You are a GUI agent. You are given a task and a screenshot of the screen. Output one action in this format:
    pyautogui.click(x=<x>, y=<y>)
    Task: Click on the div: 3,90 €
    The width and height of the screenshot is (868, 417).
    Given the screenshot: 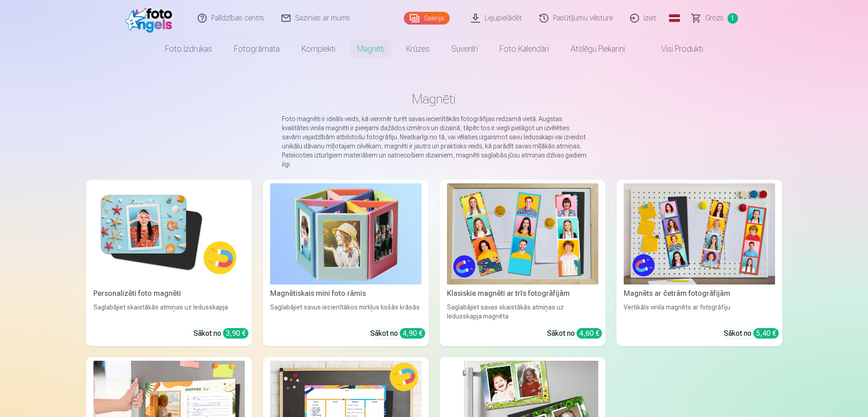 What is the action you would take?
    pyautogui.click(x=235, y=333)
    